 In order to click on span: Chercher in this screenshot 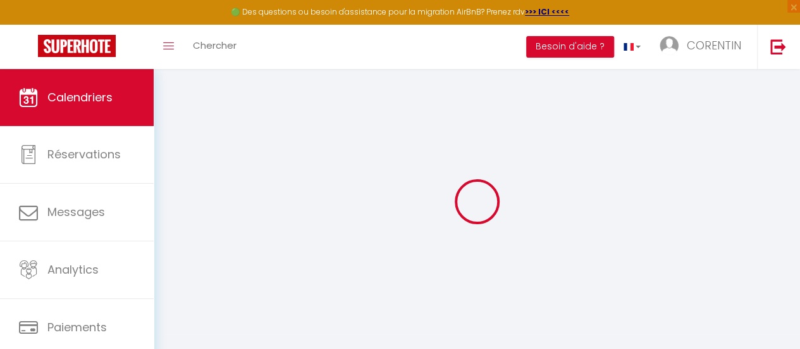, I will do `click(214, 45)`.